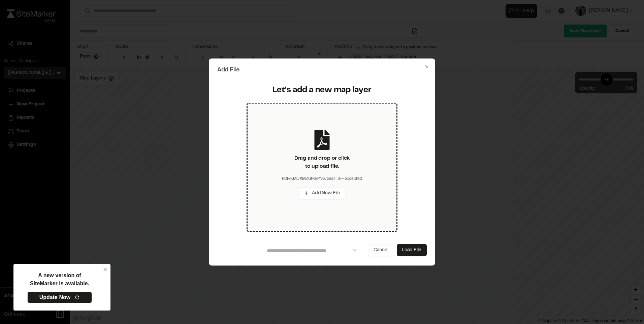  What do you see at coordinates (322, 70) in the screenshot?
I see `h2: Add File` at bounding box center [322, 70].